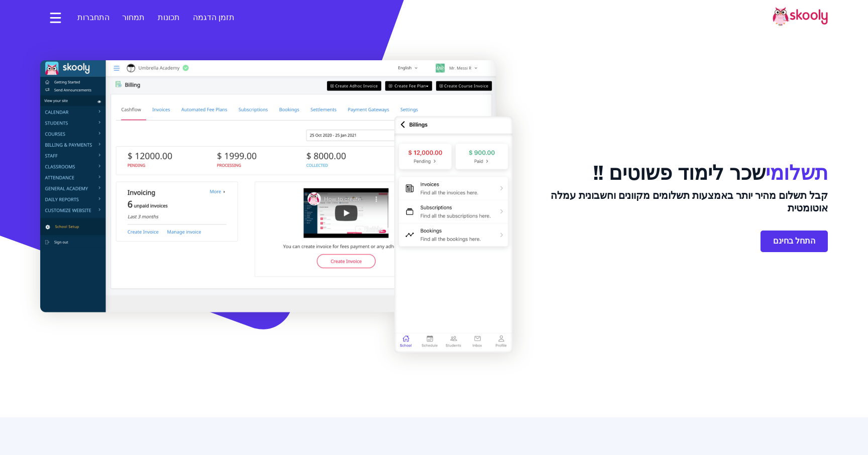 The height and width of the screenshot is (455, 868). What do you see at coordinates (800, 16) in the screenshot?
I see `img: Skooly` at bounding box center [800, 16].